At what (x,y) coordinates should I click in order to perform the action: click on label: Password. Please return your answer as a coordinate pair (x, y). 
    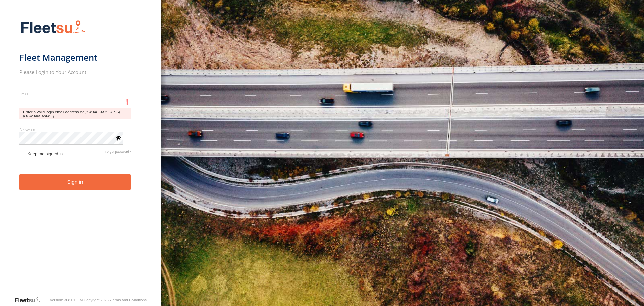
    Looking at the image, I should click on (75, 129).